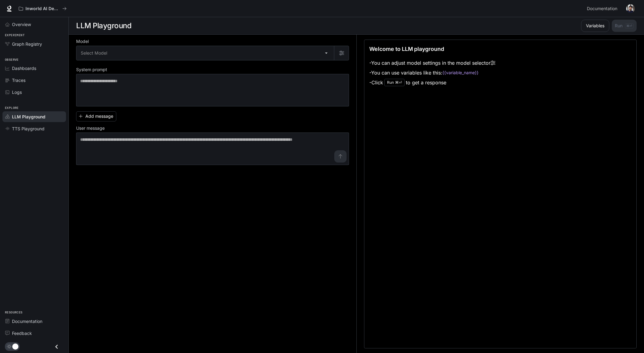 The height and width of the screenshot is (353, 644). What do you see at coordinates (21, 24) in the screenshot?
I see `span: Overview` at bounding box center [21, 24].